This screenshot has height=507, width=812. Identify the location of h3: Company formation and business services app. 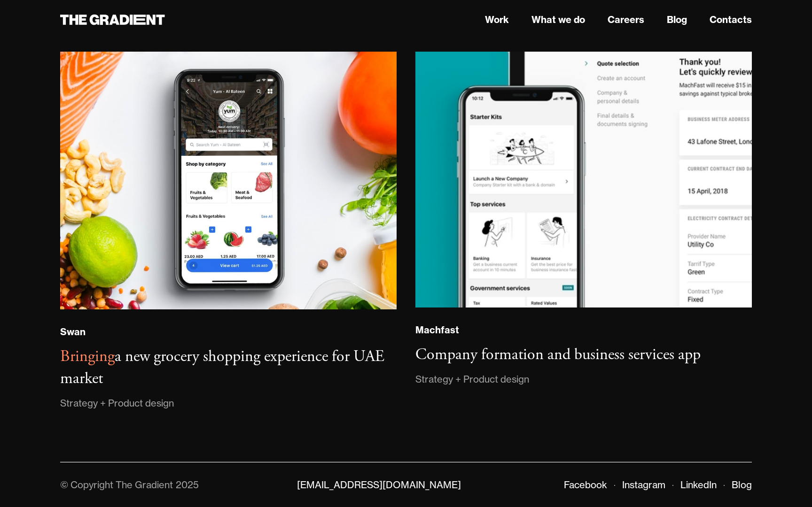
(558, 354).